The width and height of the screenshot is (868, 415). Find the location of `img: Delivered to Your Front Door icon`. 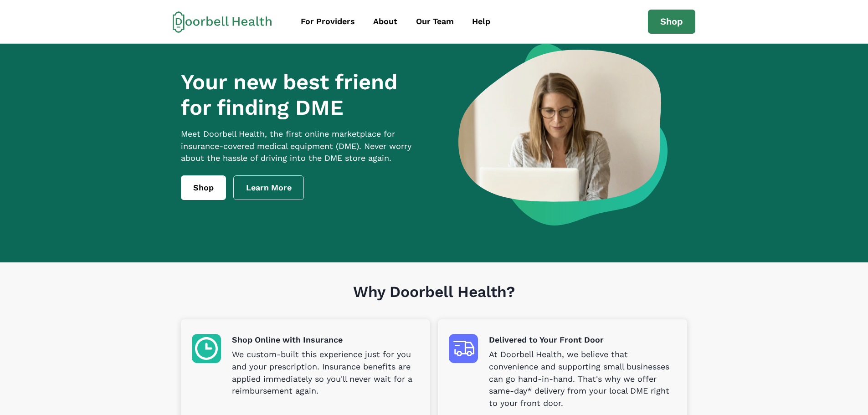

img: Delivered to Your Front Door icon is located at coordinates (463, 348).